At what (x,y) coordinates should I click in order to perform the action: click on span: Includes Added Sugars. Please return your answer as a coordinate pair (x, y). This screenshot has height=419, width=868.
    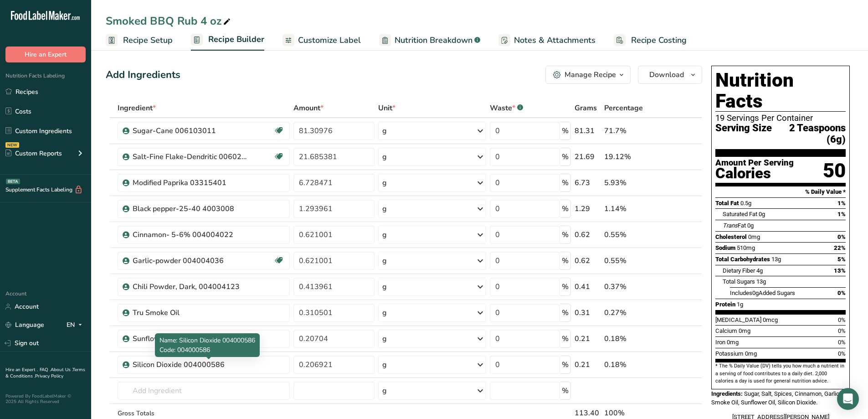
    Looking at the image, I should click on (762, 292).